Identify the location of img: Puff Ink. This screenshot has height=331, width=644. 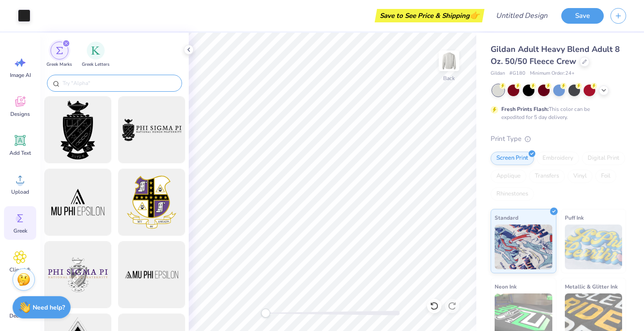
(593, 247).